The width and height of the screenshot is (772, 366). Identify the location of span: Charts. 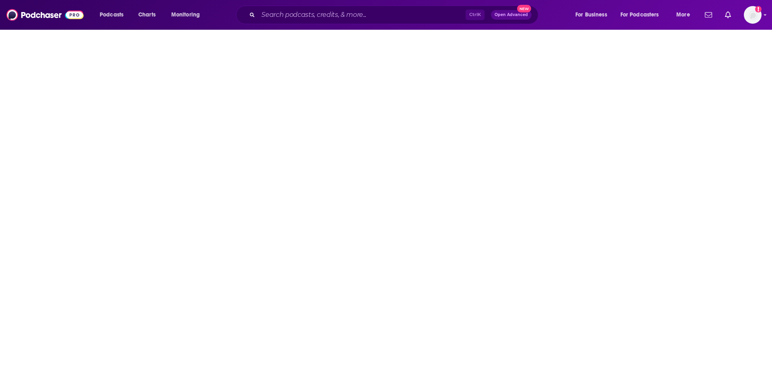
(147, 15).